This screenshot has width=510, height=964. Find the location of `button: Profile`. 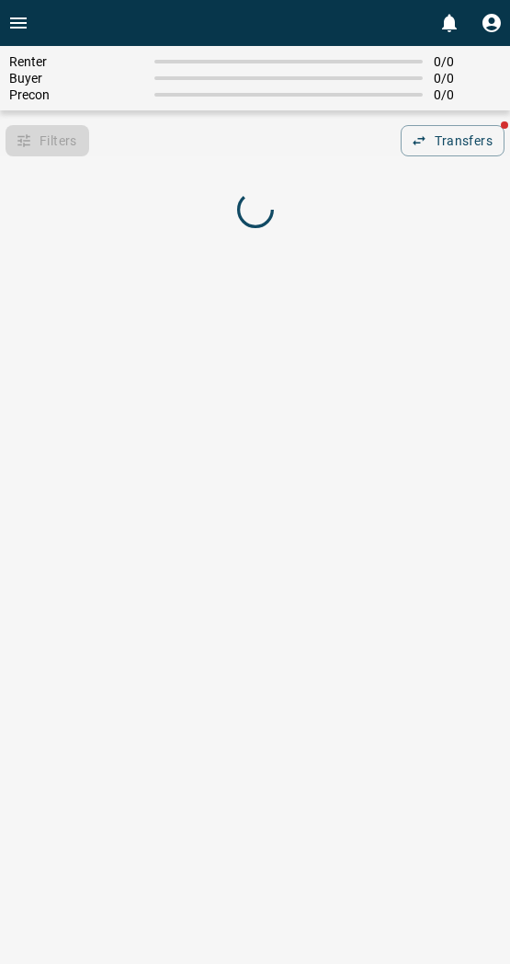

button: Profile is located at coordinates (492, 23).